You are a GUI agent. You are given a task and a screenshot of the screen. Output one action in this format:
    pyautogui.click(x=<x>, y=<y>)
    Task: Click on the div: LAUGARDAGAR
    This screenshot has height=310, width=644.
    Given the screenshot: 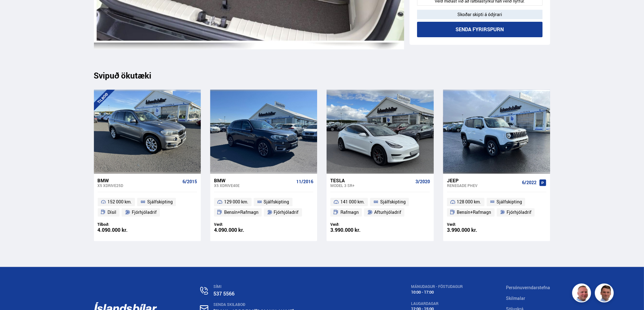 What is the action you would take?
    pyautogui.click(x=437, y=304)
    